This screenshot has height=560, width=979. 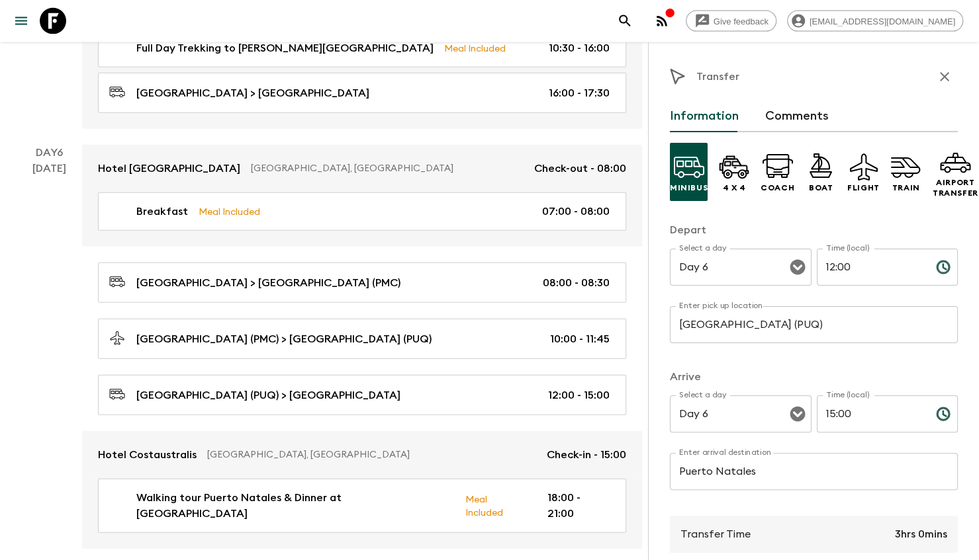 I want to click on p: 10:30 - 16:00, so click(x=579, y=49).